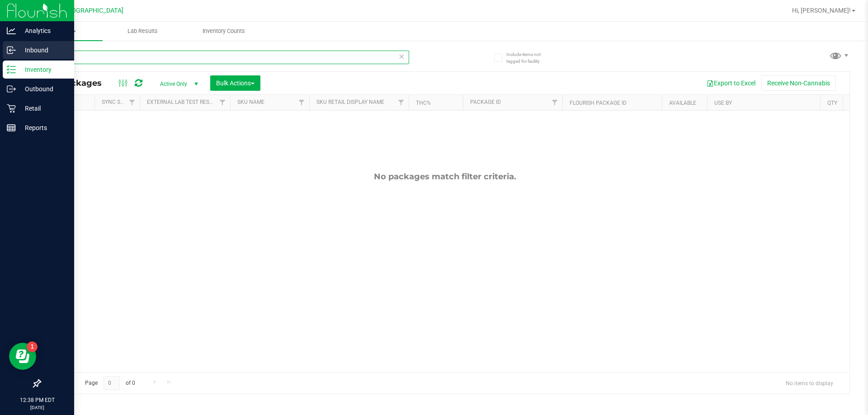  What do you see at coordinates (683, 103) in the screenshot?
I see `a: Available` at bounding box center [683, 103].